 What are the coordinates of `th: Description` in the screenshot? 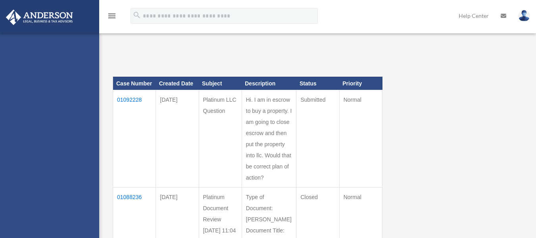 It's located at (269, 83).